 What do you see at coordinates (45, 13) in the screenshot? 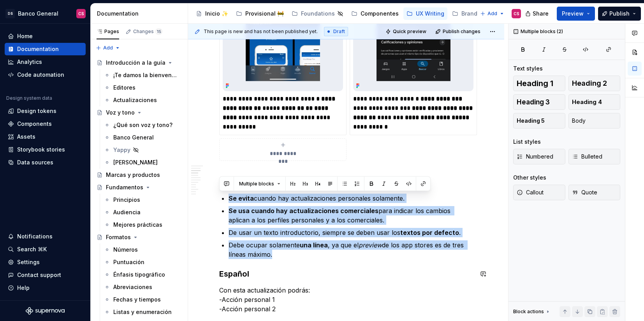
I see `button: DSBanco GeneralCS` at bounding box center [45, 13].